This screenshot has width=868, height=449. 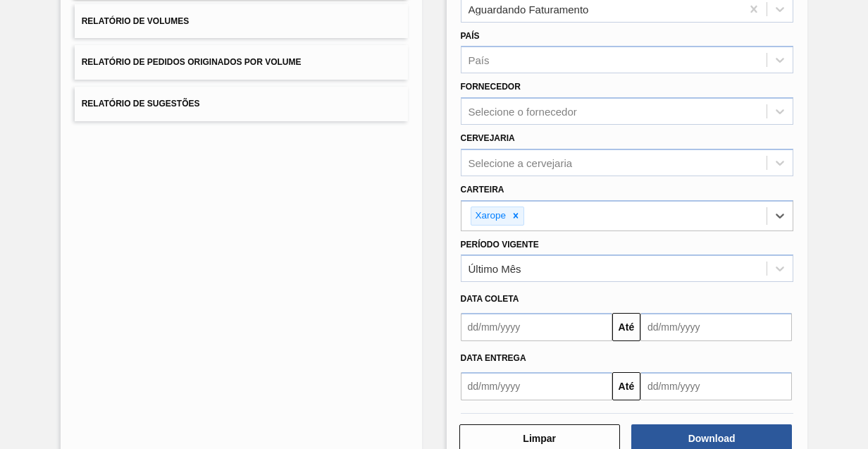 I want to click on div: Aguardando Faturamento, so click(x=528, y=8).